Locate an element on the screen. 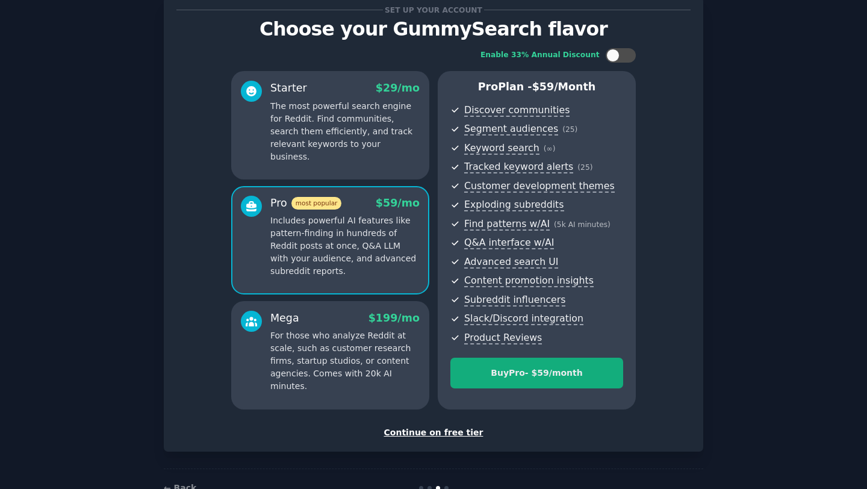 This screenshot has width=867, height=489. span: Slack/Discord integration is located at coordinates (524, 319).